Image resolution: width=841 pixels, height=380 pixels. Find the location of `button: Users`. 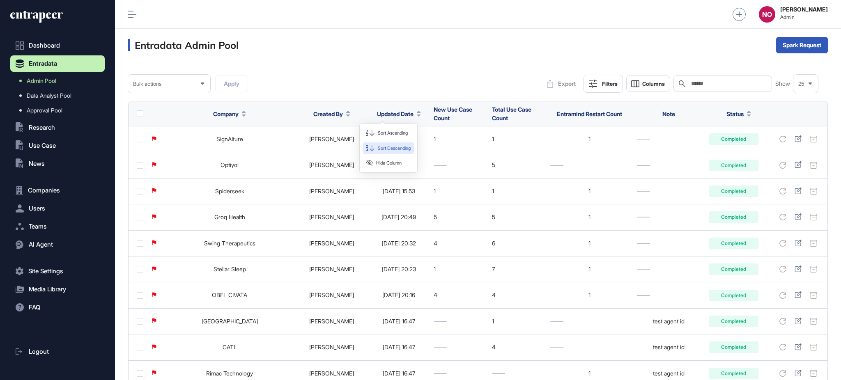

button: Users is located at coordinates (58, 209).